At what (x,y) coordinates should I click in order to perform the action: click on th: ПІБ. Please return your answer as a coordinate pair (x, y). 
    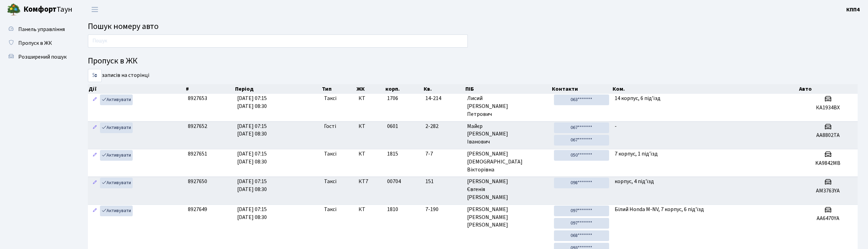
    Looking at the image, I should click on (508, 89).